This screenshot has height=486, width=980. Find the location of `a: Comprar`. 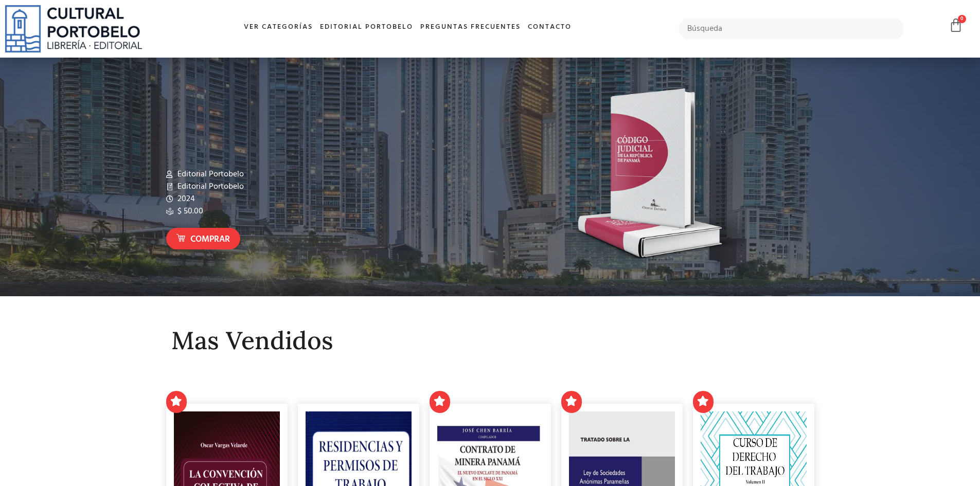

a: Comprar is located at coordinates (203, 239).